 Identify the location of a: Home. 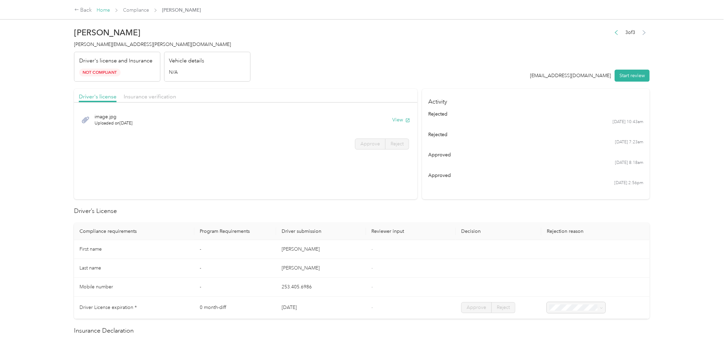
(103, 10).